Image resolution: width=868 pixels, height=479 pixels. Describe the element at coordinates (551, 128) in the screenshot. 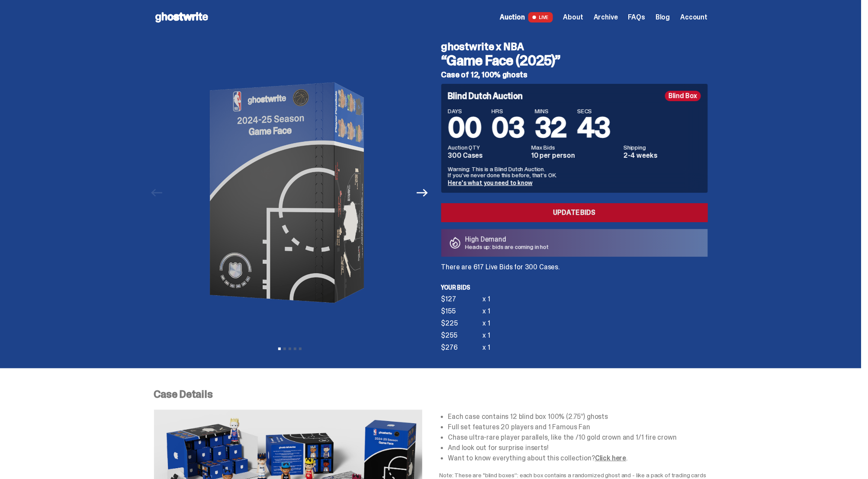

I see `span: 32` at that location.